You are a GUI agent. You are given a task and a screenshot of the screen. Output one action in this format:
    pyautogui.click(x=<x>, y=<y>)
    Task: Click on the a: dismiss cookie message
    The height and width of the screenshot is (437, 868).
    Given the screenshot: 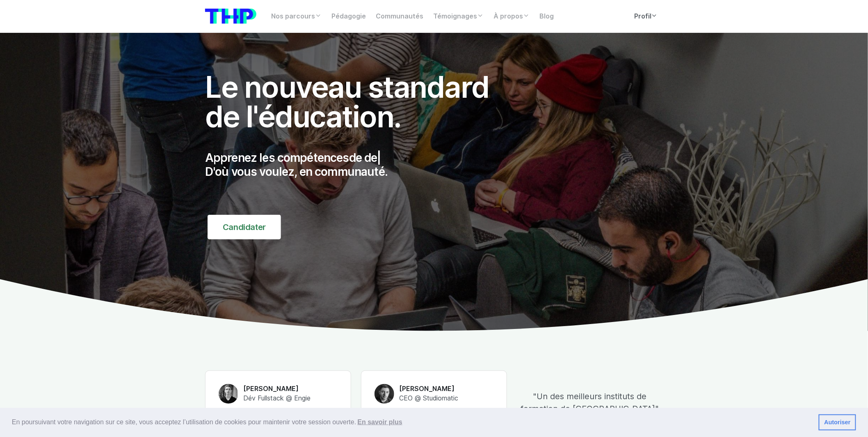 What is the action you would take?
    pyautogui.click(x=837, y=423)
    